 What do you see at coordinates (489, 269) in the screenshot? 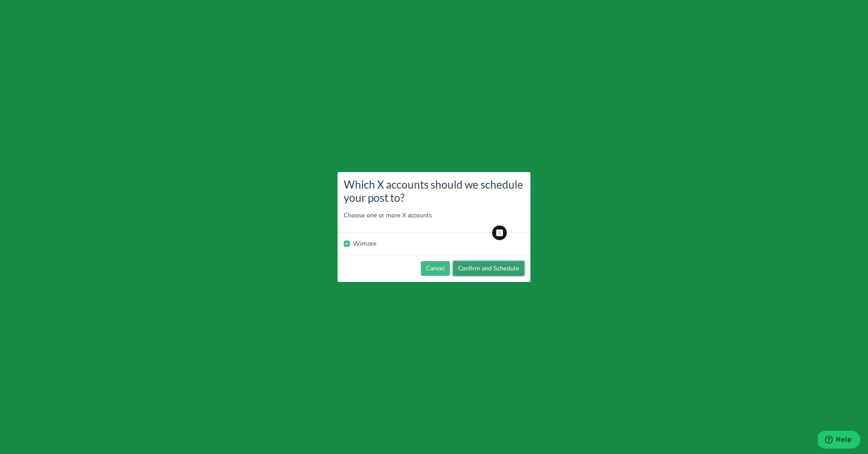
I see `button: Confirm and Schedule` at bounding box center [489, 269].